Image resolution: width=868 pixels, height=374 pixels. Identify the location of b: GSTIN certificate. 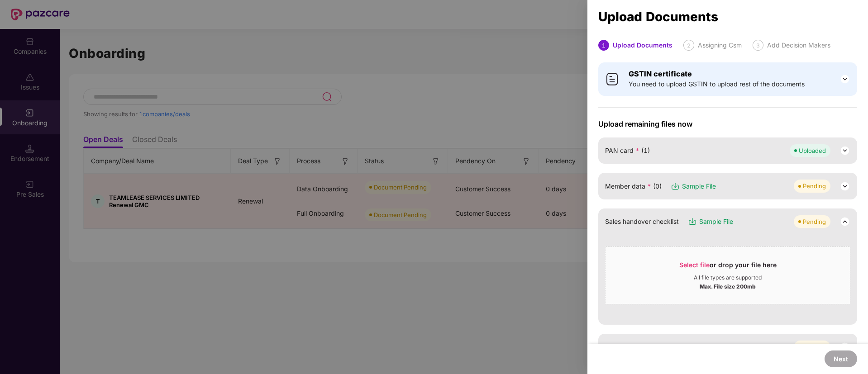
(661, 74).